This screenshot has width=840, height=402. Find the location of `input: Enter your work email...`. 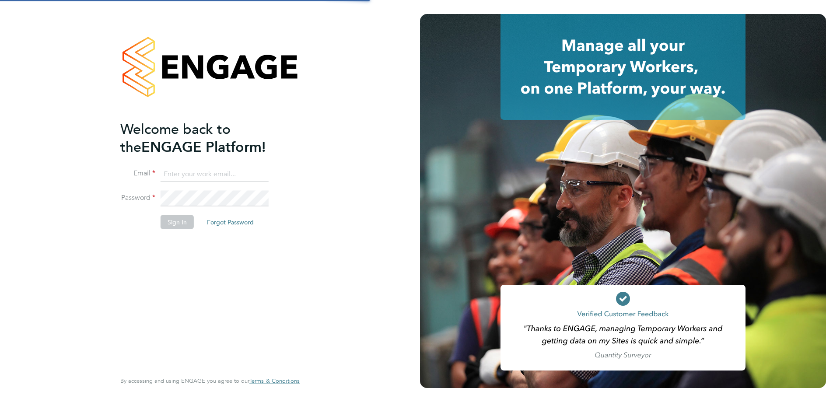

input: Enter your work email... is located at coordinates (214, 174).